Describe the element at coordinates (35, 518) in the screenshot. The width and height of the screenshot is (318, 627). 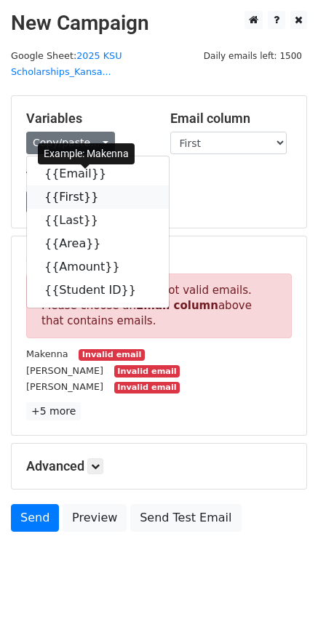
I see `a: Send` at that location.